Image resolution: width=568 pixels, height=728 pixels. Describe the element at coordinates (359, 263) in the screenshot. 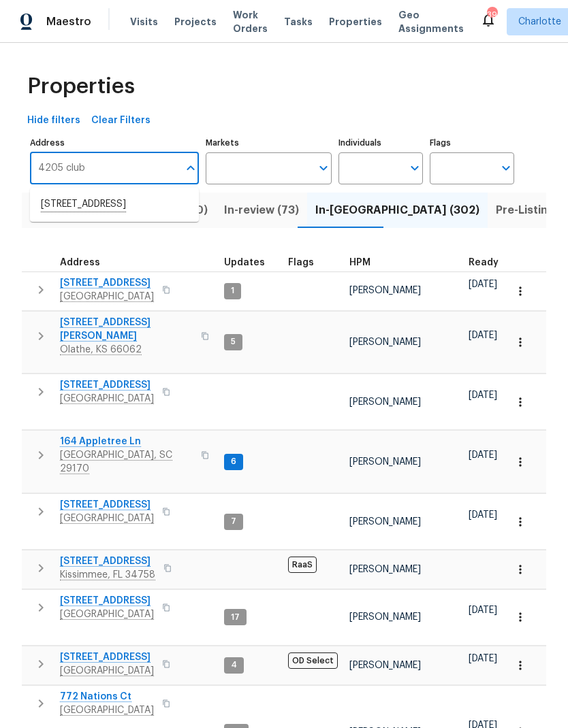

I see `span: HPM` at that location.